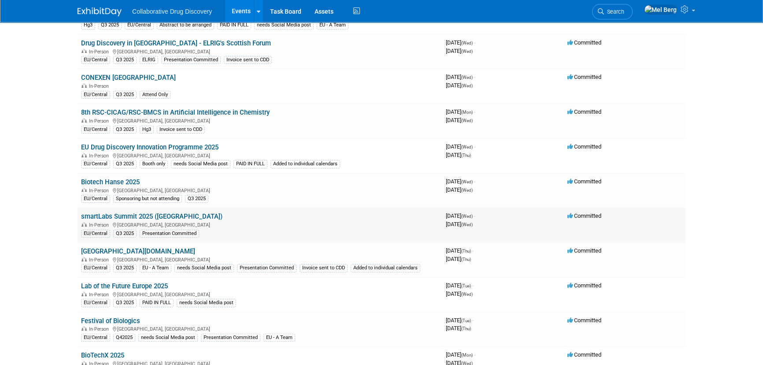 The height and width of the screenshot is (365, 763). I want to click on div: Booth only, so click(154, 164).